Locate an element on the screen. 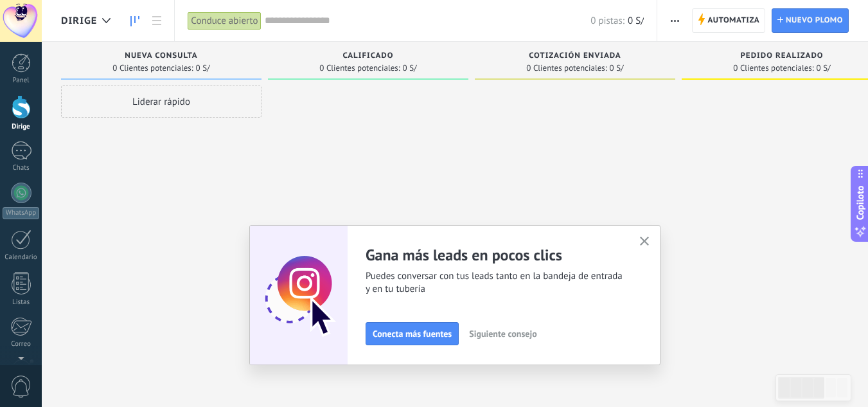 Image resolution: width=868 pixels, height=407 pixels. a: Lista is located at coordinates (157, 20).